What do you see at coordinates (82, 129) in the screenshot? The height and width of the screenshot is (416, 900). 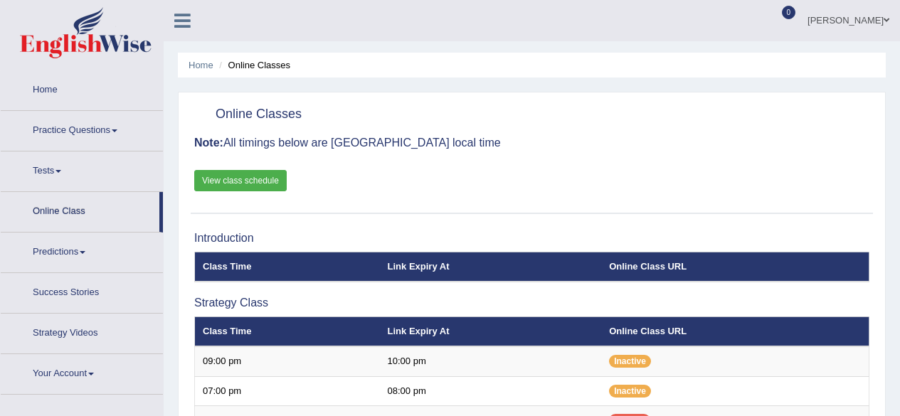 I see `a: Practice Questions` at bounding box center [82, 129].